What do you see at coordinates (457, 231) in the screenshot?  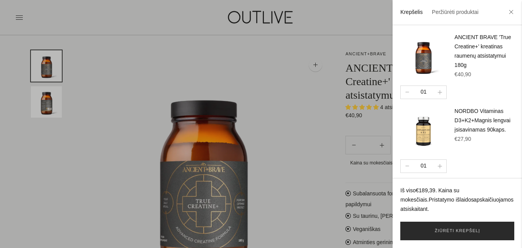 I see `a: Žiūrėti krepšelį` at bounding box center [457, 231].